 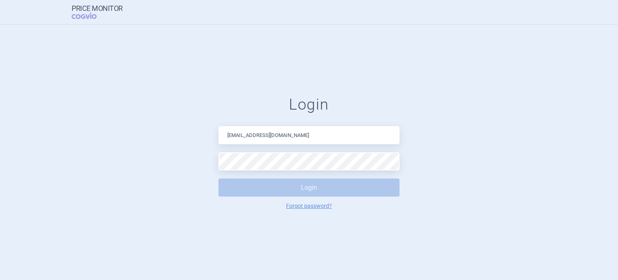 I want to click on h1: Login, so click(x=309, y=105).